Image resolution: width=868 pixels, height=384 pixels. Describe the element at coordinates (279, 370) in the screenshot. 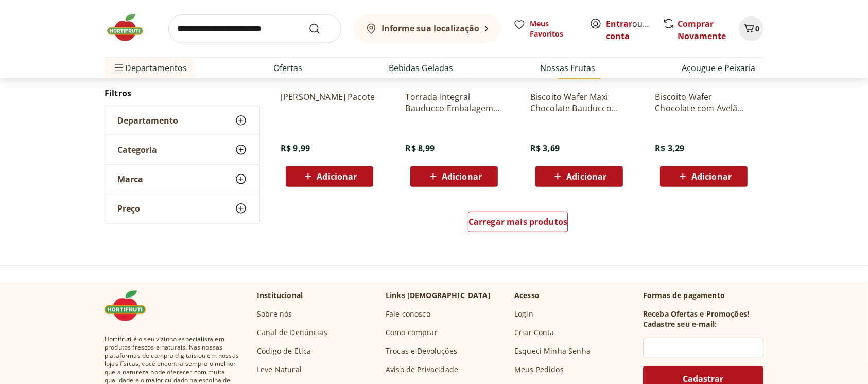

I see `a: Leve Natural` at that location.